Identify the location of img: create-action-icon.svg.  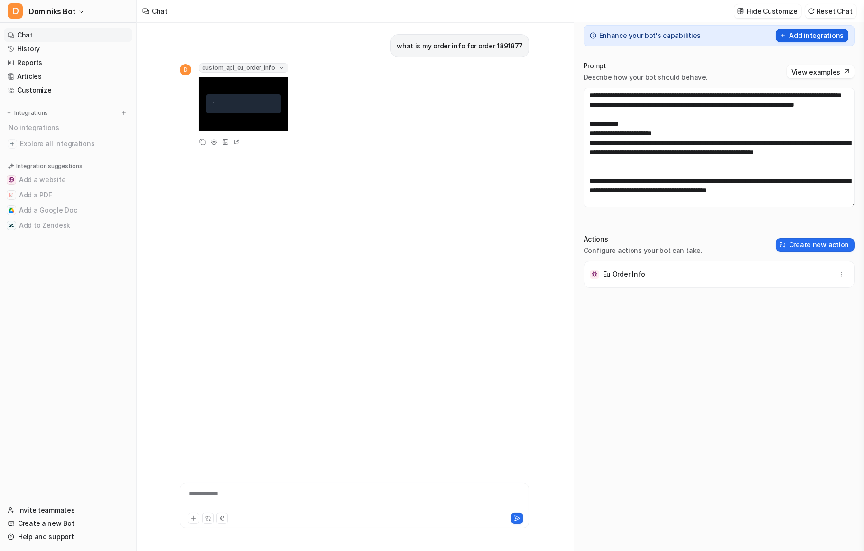
(783, 245).